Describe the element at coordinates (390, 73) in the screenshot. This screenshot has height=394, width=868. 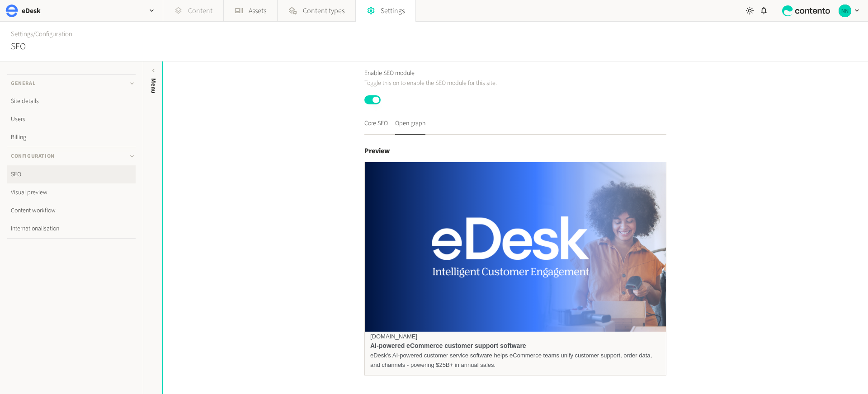
I see `label: Enable SEO module` at that location.